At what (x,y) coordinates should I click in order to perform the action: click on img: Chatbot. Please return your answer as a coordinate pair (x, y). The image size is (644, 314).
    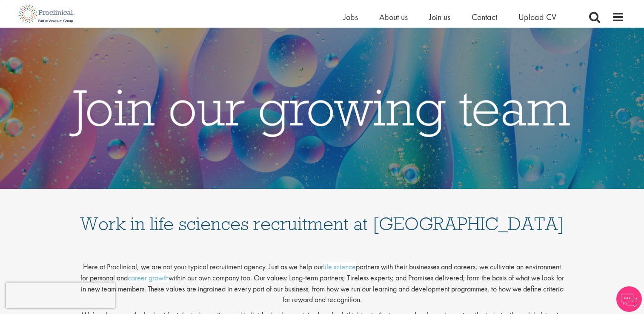
    Looking at the image, I should click on (629, 299).